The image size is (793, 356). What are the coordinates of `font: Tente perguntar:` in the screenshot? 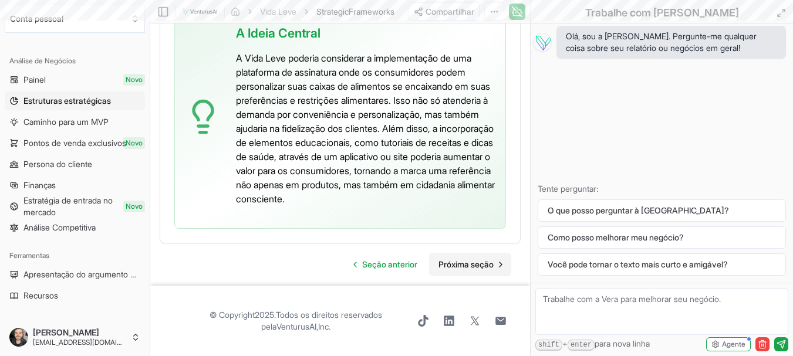 It's located at (568, 188).